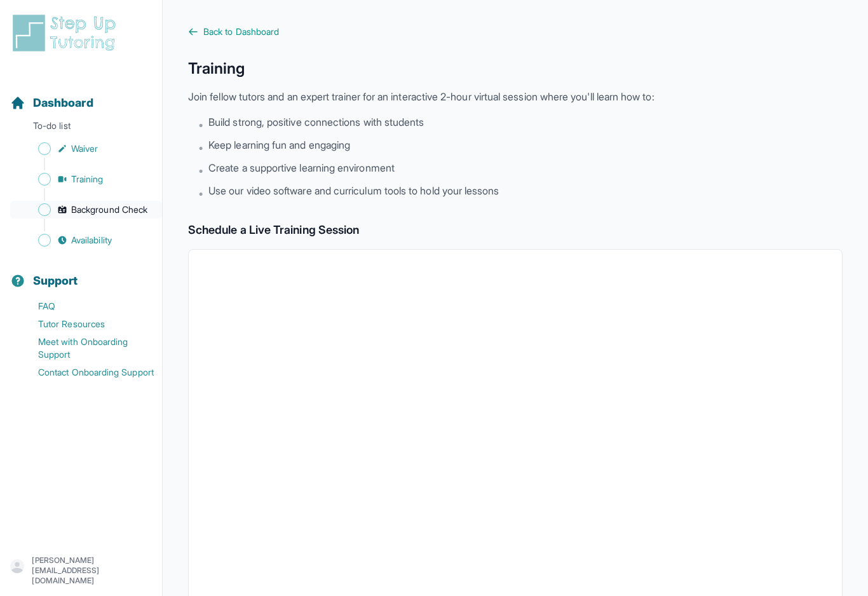 The image size is (868, 596). Describe the element at coordinates (67, 33) in the screenshot. I see `img: logo` at that location.